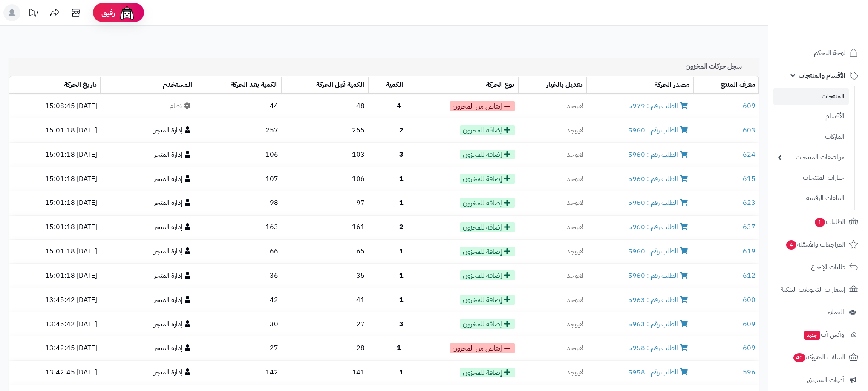  What do you see at coordinates (749, 155) in the screenshot?
I see `a: 624` at bounding box center [749, 155].